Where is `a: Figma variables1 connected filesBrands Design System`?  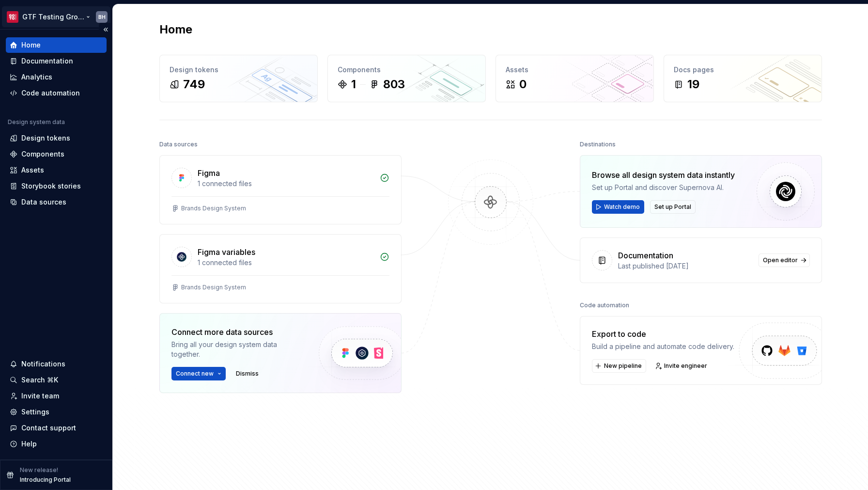 a: Figma variables1 connected filesBrands Design System is located at coordinates (281, 269).